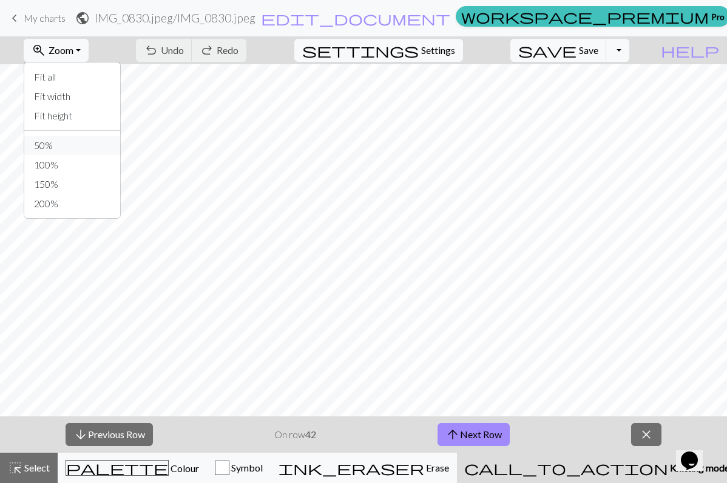 Image resolution: width=727 pixels, height=483 pixels. Describe the element at coordinates (378, 50) in the screenshot. I see `button: SettingsSettings` at that location.